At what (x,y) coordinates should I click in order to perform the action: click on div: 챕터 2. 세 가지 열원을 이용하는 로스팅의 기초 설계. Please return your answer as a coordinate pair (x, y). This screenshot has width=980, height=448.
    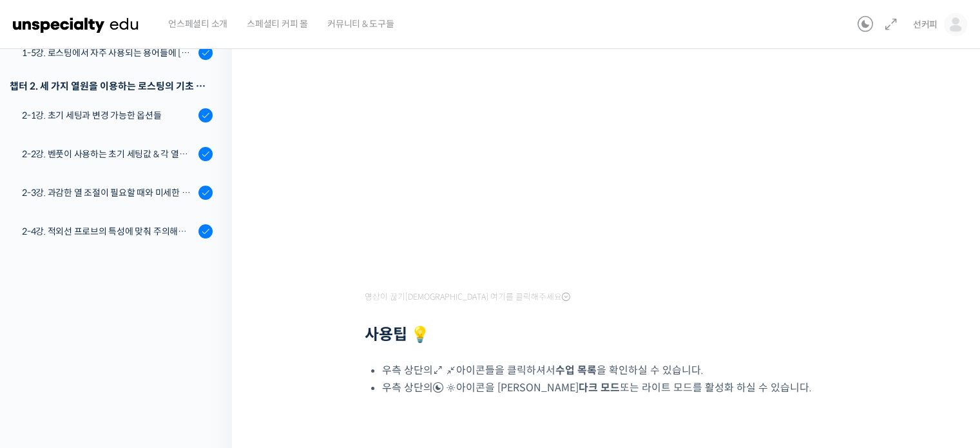
    Looking at the image, I should click on (111, 85).